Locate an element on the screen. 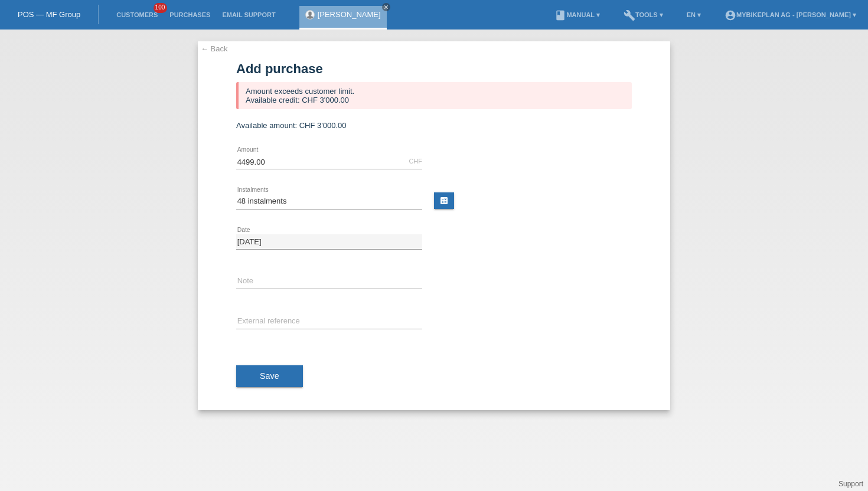  a: close is located at coordinates (387, 7).